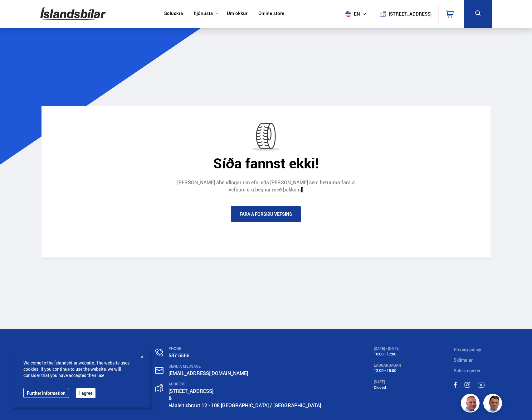 The width and height of the screenshot is (532, 420). What do you see at coordinates (237, 14) in the screenshot?
I see `a: Um okkur` at bounding box center [237, 14].